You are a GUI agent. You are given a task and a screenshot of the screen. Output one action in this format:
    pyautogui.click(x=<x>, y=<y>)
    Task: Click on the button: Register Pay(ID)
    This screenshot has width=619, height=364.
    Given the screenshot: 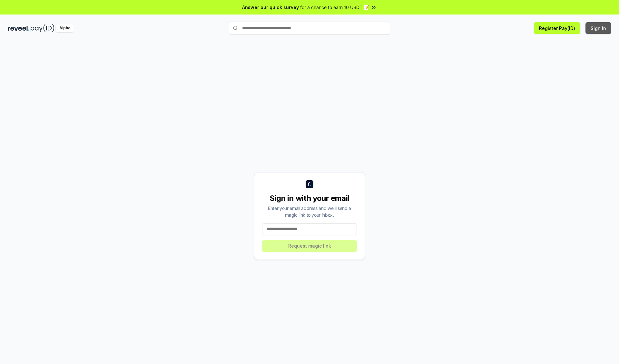 What is the action you would take?
    pyautogui.click(x=557, y=28)
    